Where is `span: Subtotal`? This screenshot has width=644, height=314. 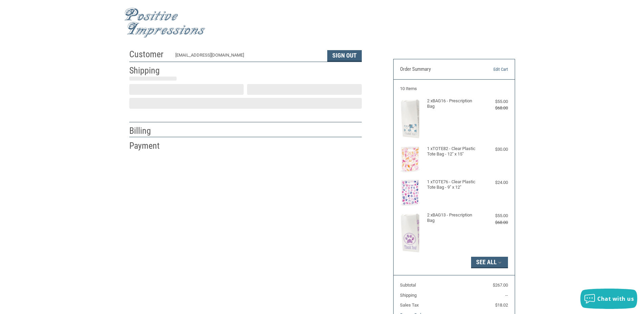
span: Subtotal is located at coordinates (408, 285).